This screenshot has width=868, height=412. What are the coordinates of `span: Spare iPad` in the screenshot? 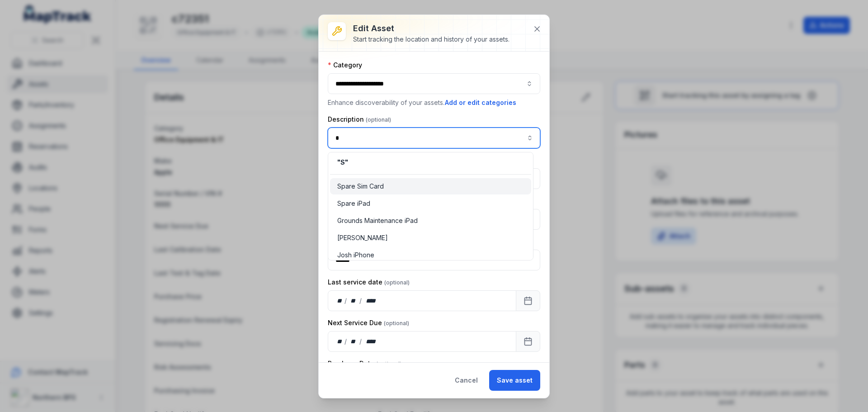 It's located at (353, 203).